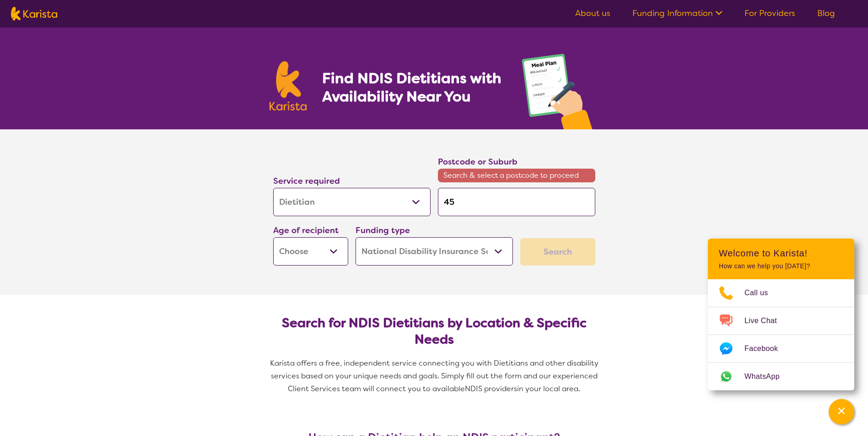 The width and height of the screenshot is (868, 436). What do you see at coordinates (677, 13) in the screenshot?
I see `a: Funding Information` at bounding box center [677, 13].